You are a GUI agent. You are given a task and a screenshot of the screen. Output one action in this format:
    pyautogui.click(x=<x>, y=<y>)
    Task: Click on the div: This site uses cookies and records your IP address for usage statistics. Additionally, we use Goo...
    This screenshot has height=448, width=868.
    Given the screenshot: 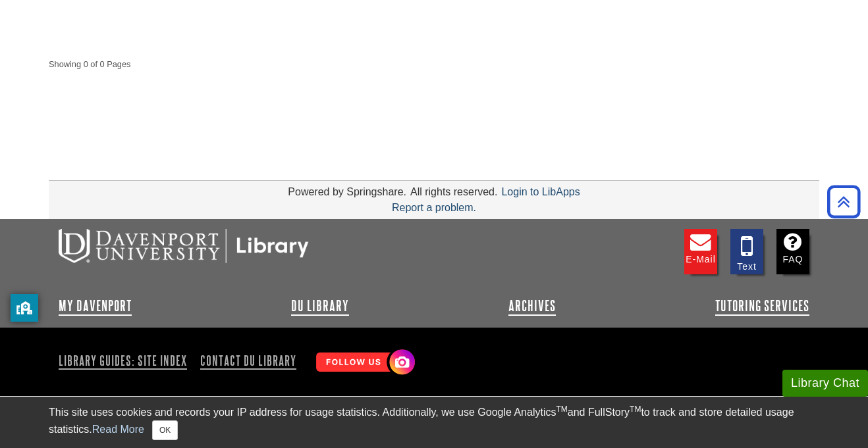 What is the action you would take?
    pyautogui.click(x=434, y=423)
    